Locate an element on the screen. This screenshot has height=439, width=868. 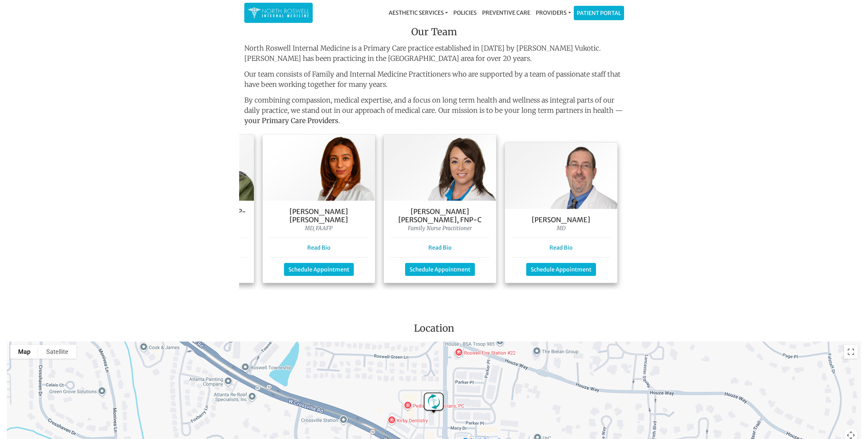
p: By combining compassion, medical expertise, and a focus on long term health and wellness as integ... is located at coordinates (434, 112).